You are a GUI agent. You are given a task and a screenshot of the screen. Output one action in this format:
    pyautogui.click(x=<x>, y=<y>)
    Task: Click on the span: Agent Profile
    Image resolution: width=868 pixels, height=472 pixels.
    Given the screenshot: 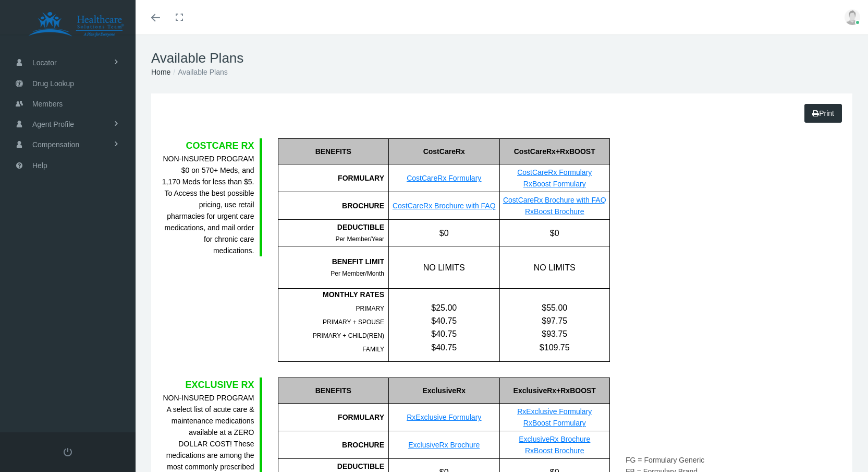 What is the action you would take?
    pyautogui.click(x=53, y=124)
    